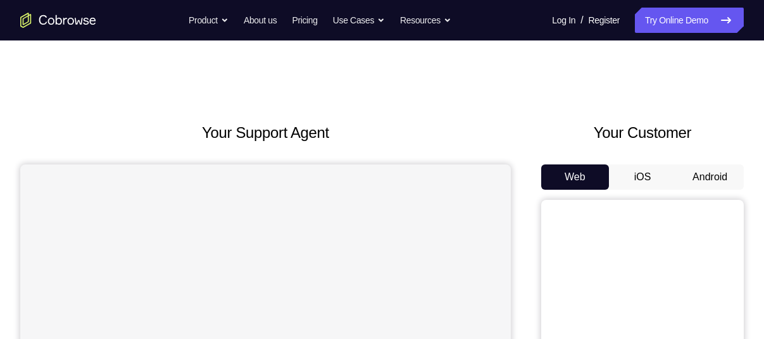 The height and width of the screenshot is (339, 764). What do you see at coordinates (604, 20) in the screenshot?
I see `a: Register` at bounding box center [604, 20].